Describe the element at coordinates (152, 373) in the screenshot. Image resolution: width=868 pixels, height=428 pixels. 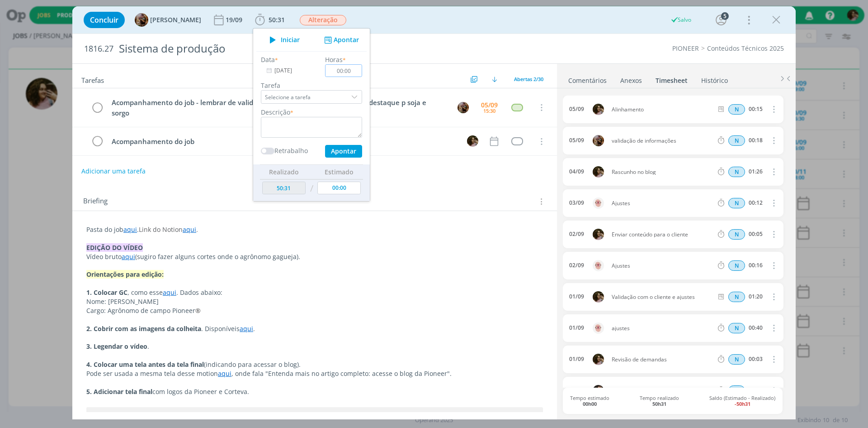
I see `span: Pode ser usada a mesma tela desse motion` at that location.